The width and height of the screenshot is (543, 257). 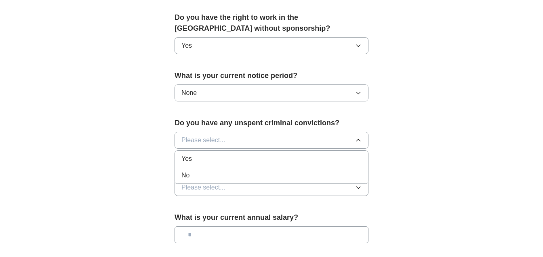 I want to click on span: No, so click(x=186, y=175).